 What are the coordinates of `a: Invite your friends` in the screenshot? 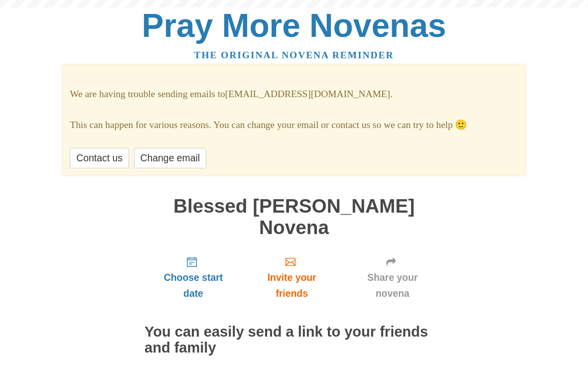 It's located at (291, 278).